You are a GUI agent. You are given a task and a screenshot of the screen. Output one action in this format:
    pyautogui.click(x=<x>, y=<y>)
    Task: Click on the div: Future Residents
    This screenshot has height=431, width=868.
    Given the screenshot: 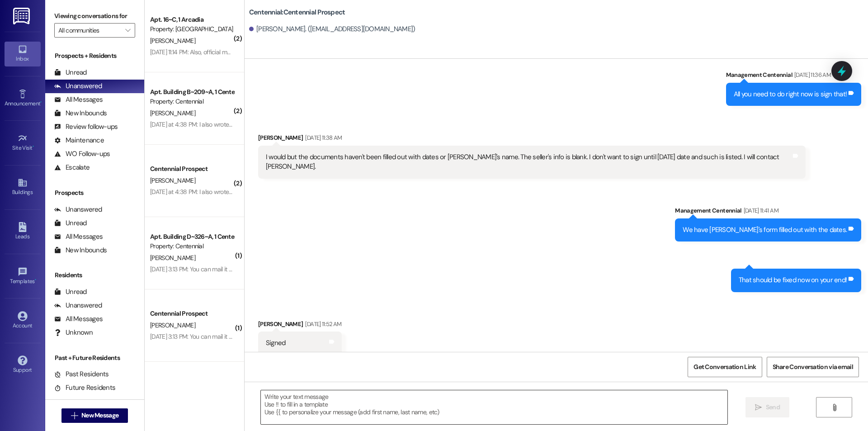 What is the action you would take?
    pyautogui.click(x=85, y=388)
    